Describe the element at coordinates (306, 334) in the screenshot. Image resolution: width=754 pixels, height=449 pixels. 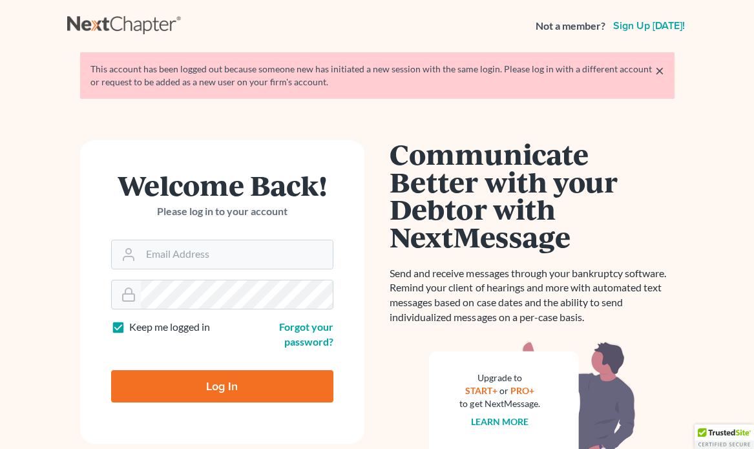
I see `a: Forgot your password?` at that location.